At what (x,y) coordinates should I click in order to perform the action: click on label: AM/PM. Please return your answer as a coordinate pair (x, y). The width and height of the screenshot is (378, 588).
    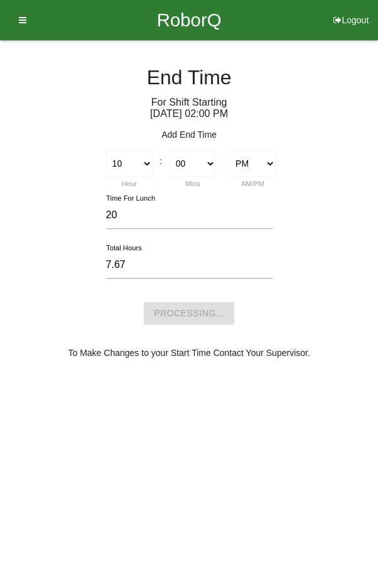
    Looking at the image, I should click on (253, 184).